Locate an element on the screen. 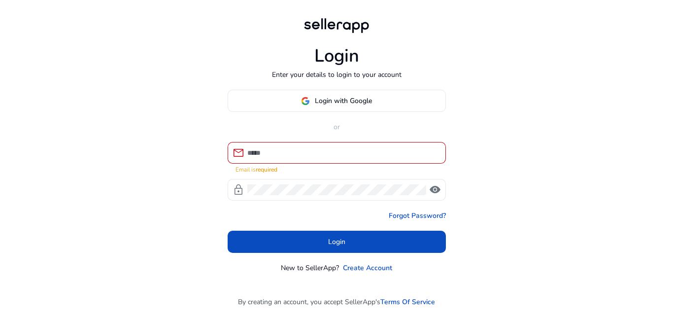 The height and width of the screenshot is (316, 673). button: Login with Google is located at coordinates (336, 100).